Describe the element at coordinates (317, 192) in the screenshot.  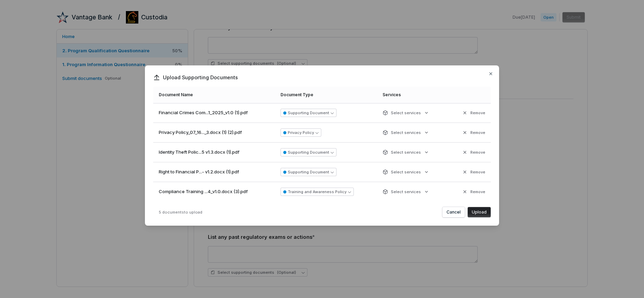
I see `button: Training and Awareness Policy` at that location.